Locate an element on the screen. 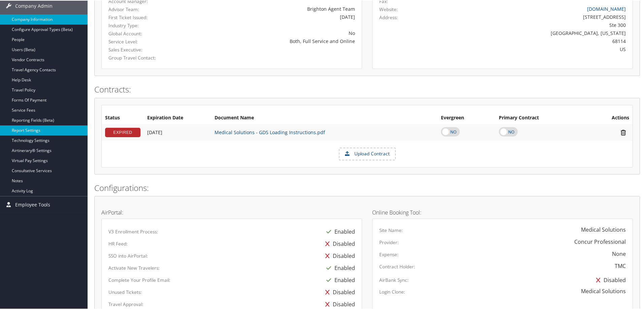  label: Global Account: is located at coordinates (146, 33).